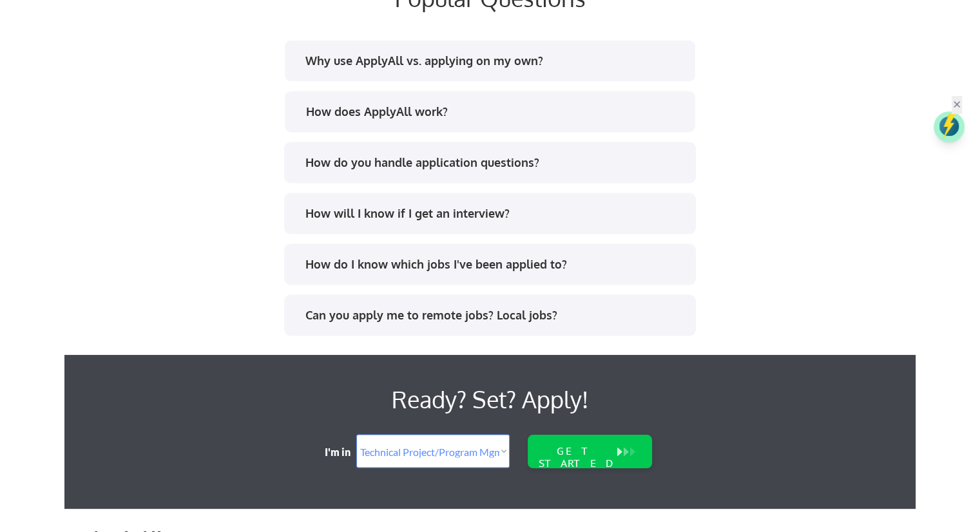 This screenshot has height=532, width=980. Describe the element at coordinates (577, 457) in the screenshot. I see `div: GET STARTED` at that location.